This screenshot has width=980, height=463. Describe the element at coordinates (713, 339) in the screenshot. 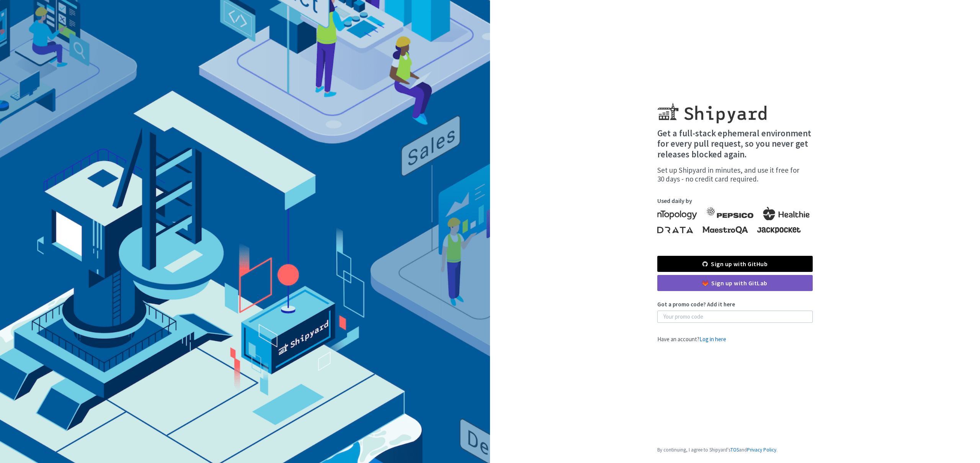

I see `a: Log in here` at that location.